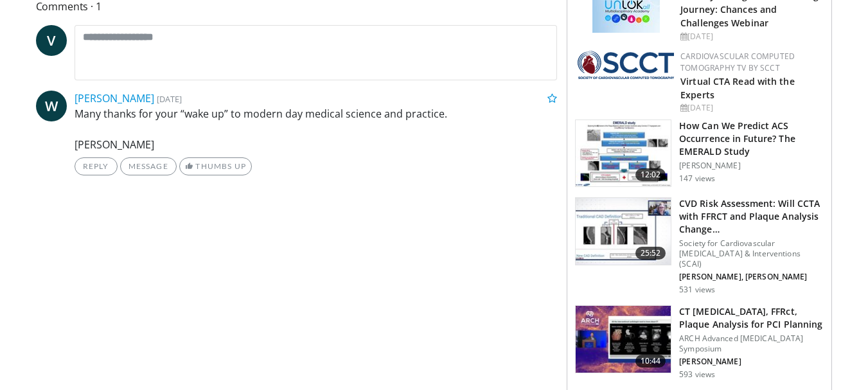  What do you see at coordinates (651, 361) in the screenshot?
I see `span: 10:44` at bounding box center [651, 361].